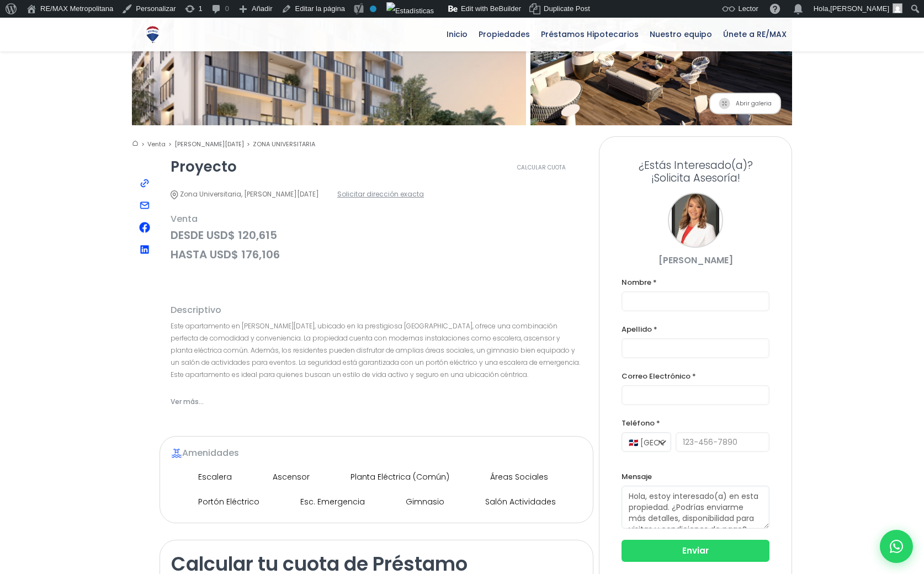 The width and height of the screenshot is (924, 574). What do you see at coordinates (473, 503) in the screenshot?
I see `img: Salón Actividades` at bounding box center [473, 503].